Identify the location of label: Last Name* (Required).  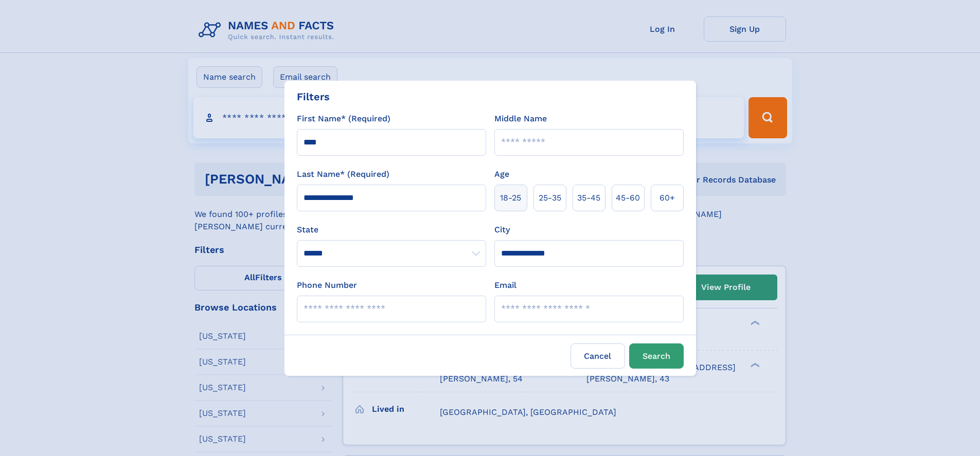
(343, 174).